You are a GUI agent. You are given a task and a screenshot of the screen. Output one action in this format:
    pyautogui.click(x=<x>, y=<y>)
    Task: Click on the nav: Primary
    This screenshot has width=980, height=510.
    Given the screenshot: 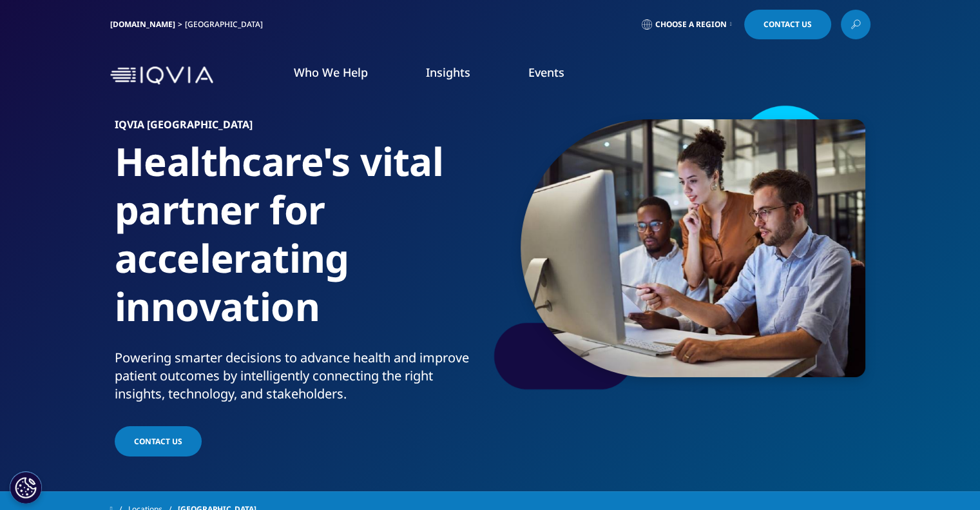 What is the action you would take?
    pyautogui.click(x=545, y=75)
    